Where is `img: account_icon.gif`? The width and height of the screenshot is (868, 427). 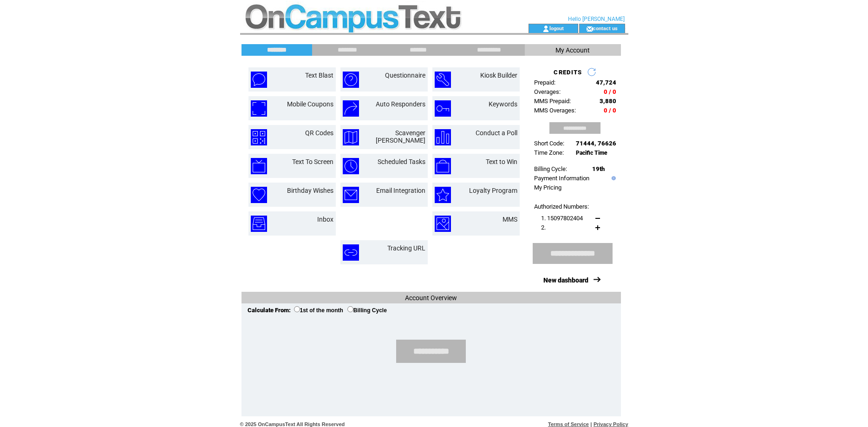 img: account_icon.gif is located at coordinates (546, 29).